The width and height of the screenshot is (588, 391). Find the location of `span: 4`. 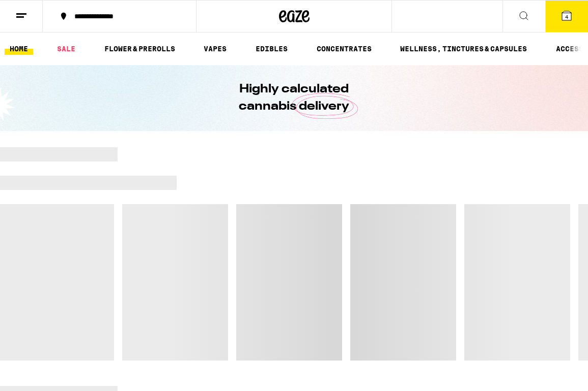

span: 4 is located at coordinates (566, 17).